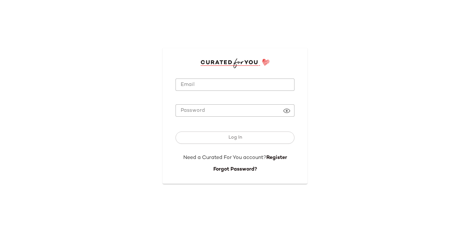 This screenshot has height=232, width=470. Describe the element at coordinates (224, 158) in the screenshot. I see `span: Need a Curated For You account?` at that location.